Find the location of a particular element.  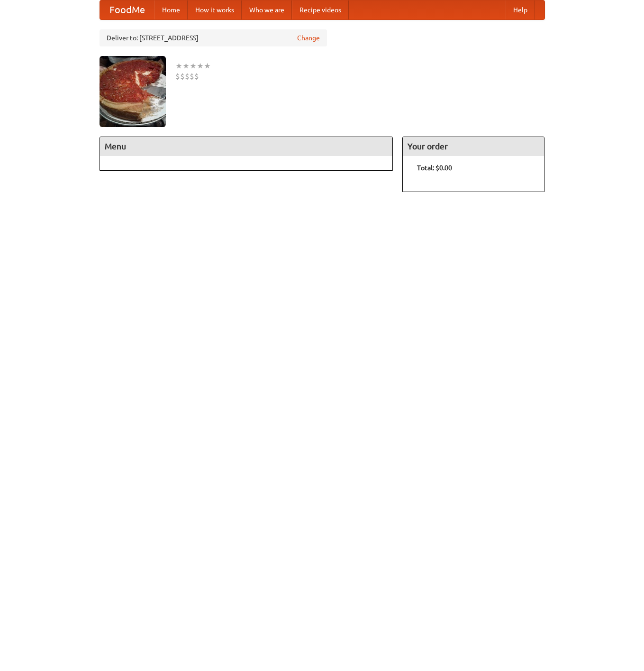

a: Recipe videos is located at coordinates (321, 10).